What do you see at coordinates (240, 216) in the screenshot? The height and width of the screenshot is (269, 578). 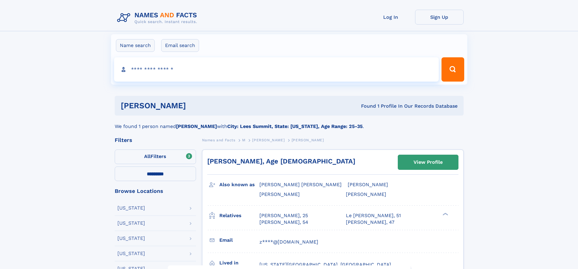 I see `h3: Relatives` at bounding box center [240, 216].